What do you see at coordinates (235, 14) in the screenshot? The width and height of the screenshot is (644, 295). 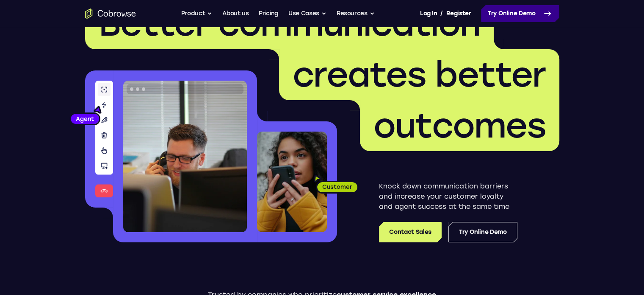 I see `a: About us` at bounding box center [235, 14].